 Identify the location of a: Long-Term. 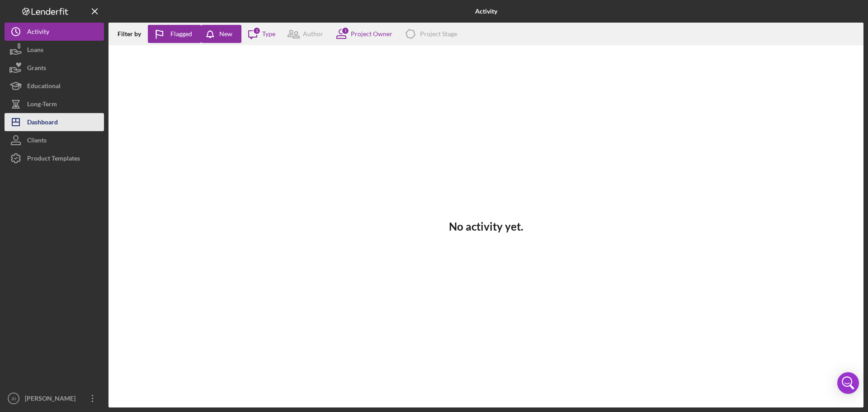
(54, 104).